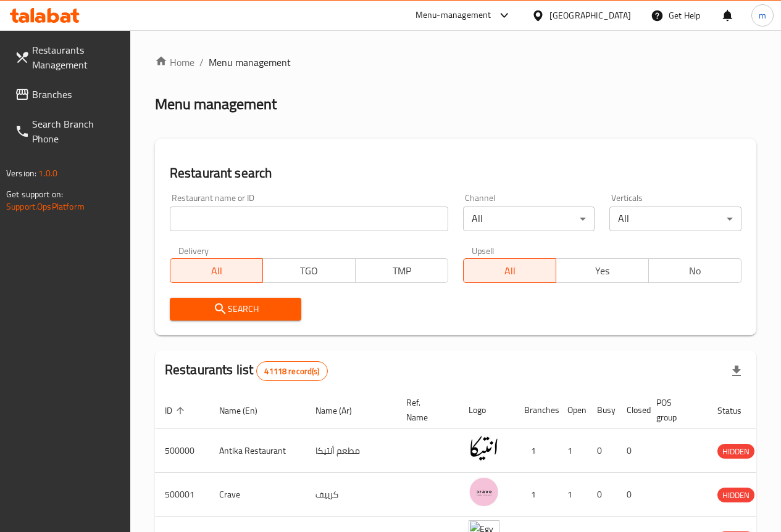  Describe the element at coordinates (249, 63) in the screenshot. I see `span: Menu management` at that location.